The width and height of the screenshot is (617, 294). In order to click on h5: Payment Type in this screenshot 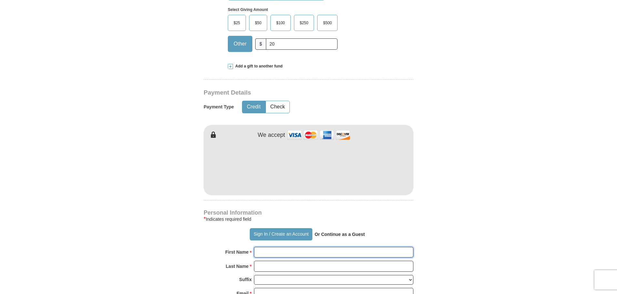, I will do `click(219, 107)`.